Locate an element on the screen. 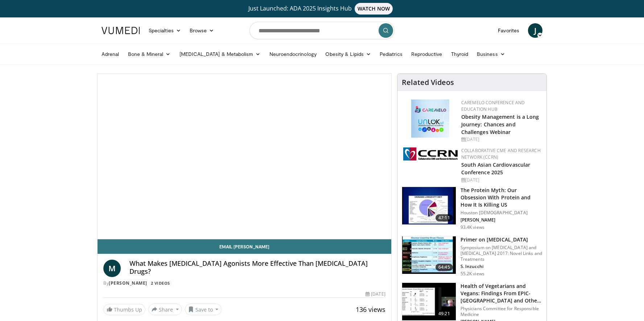  img: 022d2313-3eaa-4549-99ac-ae6801cd1fdc.150x105_q85_crop-smart_upscale.jpg is located at coordinates (429, 255).